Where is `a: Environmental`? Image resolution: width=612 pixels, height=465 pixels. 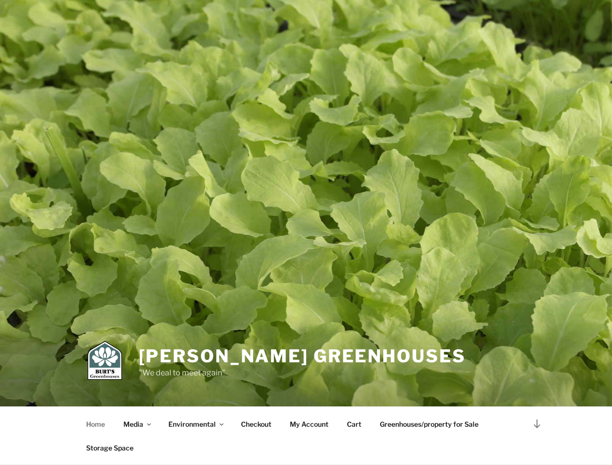 a: Environmental is located at coordinates (196, 424).